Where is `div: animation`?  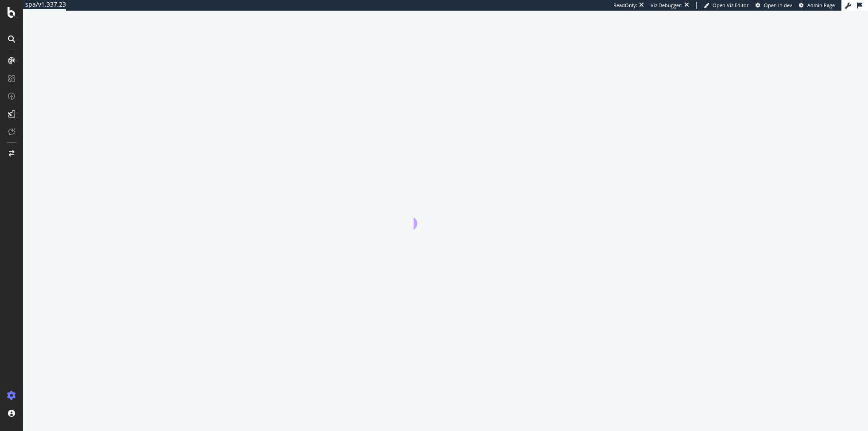 div: animation is located at coordinates (445, 214).